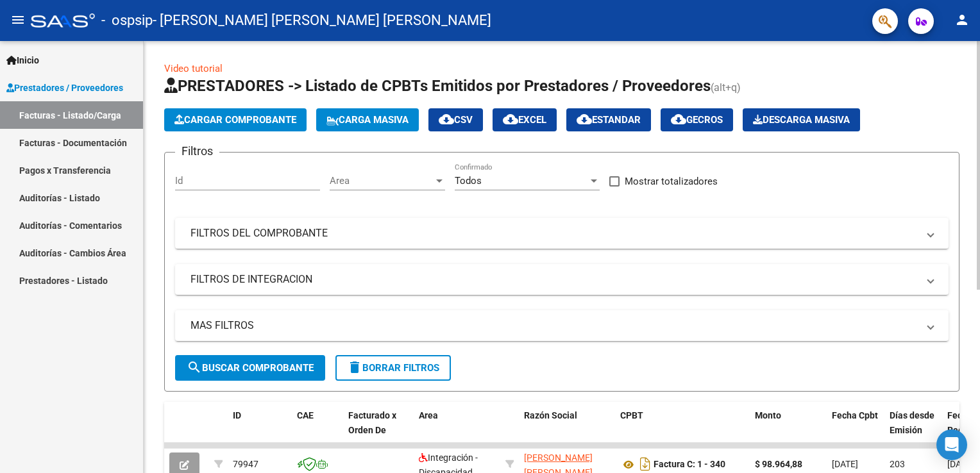 This screenshot has width=980, height=473. Describe the element at coordinates (127, 20) in the screenshot. I see `span: - ospsip` at that location.